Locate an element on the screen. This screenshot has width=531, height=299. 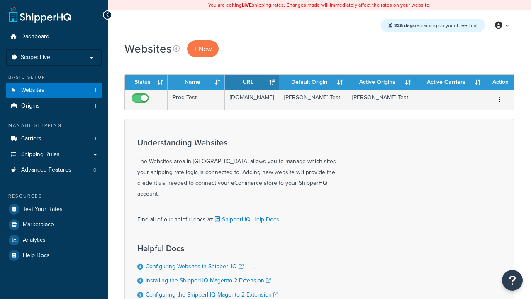
th: Name: activate to sort column ascending is located at coordinates (196, 82).